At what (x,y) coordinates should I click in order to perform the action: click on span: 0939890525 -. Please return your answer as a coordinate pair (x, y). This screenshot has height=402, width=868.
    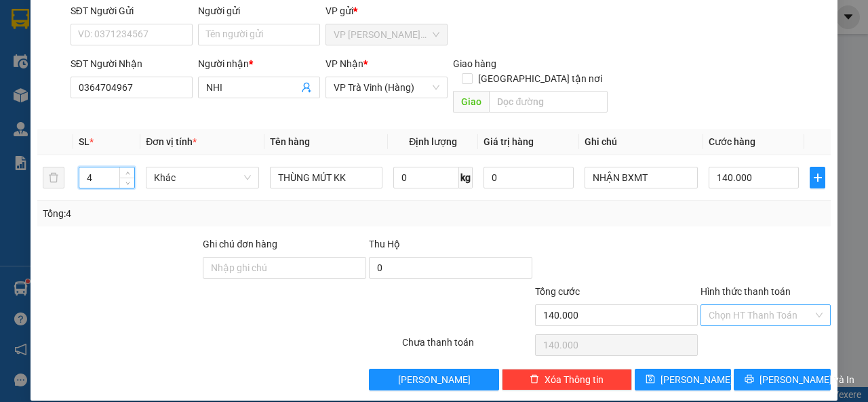
    Looking at the image, I should click on (55, 80).